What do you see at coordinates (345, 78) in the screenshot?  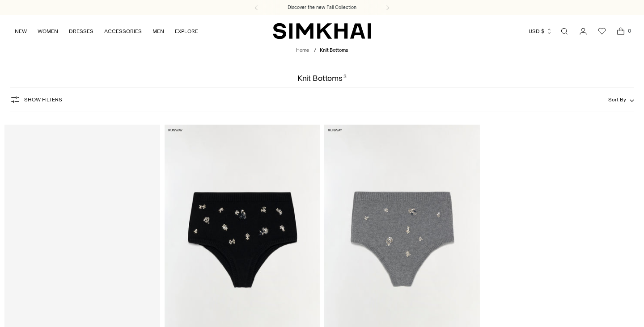 I see `div: 3` at bounding box center [345, 78].